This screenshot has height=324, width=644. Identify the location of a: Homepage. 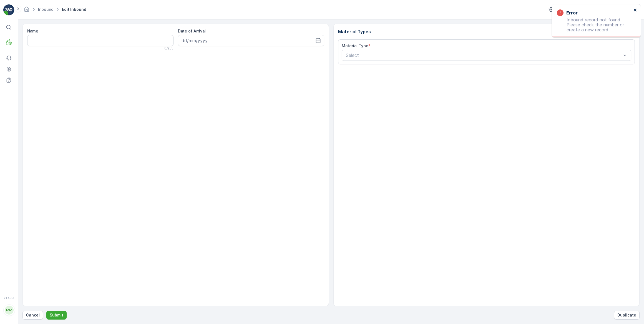
(27, 10).